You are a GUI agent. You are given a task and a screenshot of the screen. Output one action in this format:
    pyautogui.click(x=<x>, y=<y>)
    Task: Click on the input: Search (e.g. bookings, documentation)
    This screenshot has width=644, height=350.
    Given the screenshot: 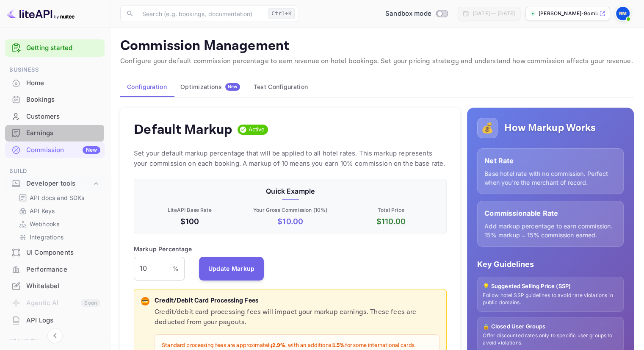 What is the action you would take?
    pyautogui.click(x=201, y=14)
    